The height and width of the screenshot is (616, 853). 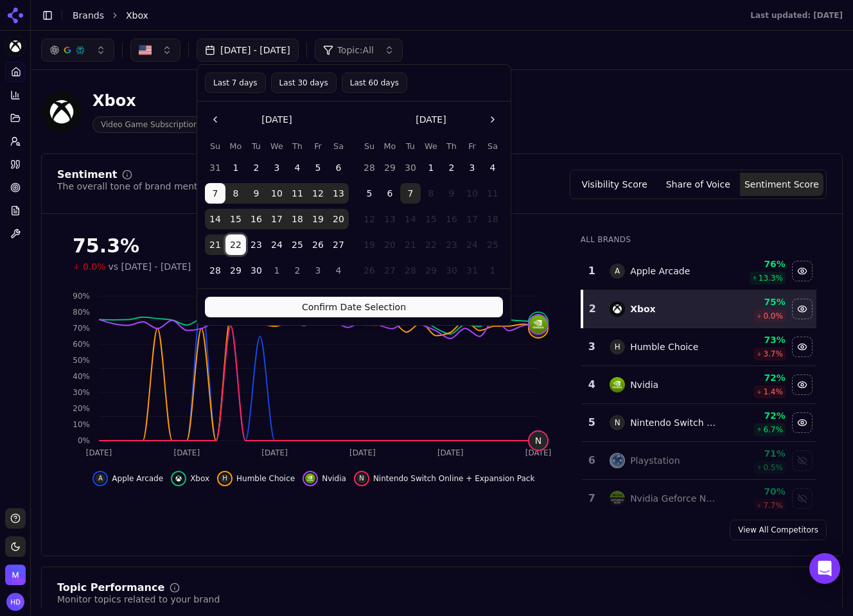 What do you see at coordinates (370, 193) in the screenshot?
I see `button: Sunday, October 5th, 2025` at bounding box center [370, 193].